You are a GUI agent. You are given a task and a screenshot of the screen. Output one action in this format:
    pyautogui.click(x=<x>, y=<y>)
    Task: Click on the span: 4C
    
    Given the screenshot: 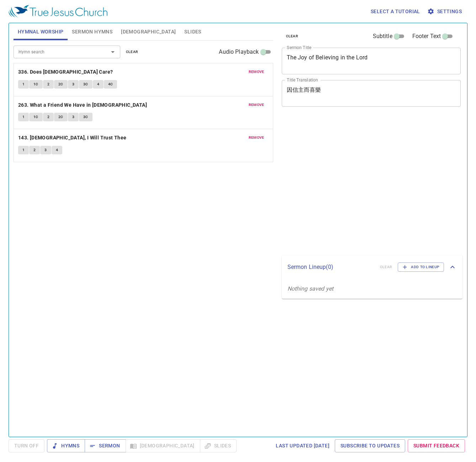 What is the action you would take?
    pyautogui.click(x=111, y=84)
    